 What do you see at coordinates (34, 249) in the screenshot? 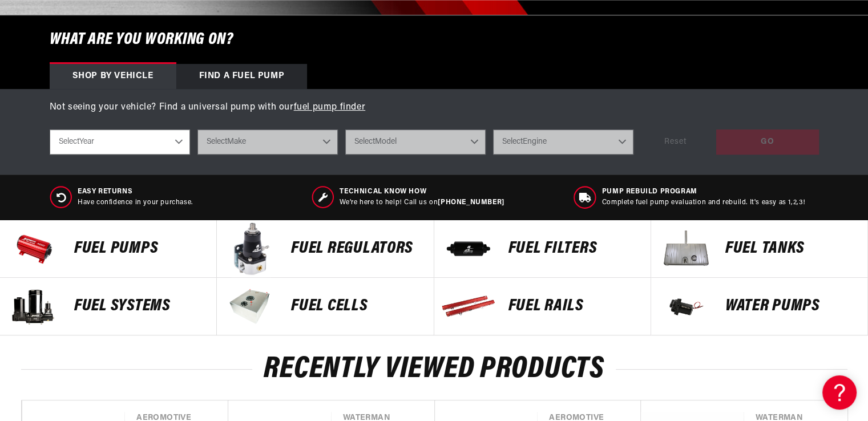
I see `img: Fuel Pumps` at bounding box center [34, 249].